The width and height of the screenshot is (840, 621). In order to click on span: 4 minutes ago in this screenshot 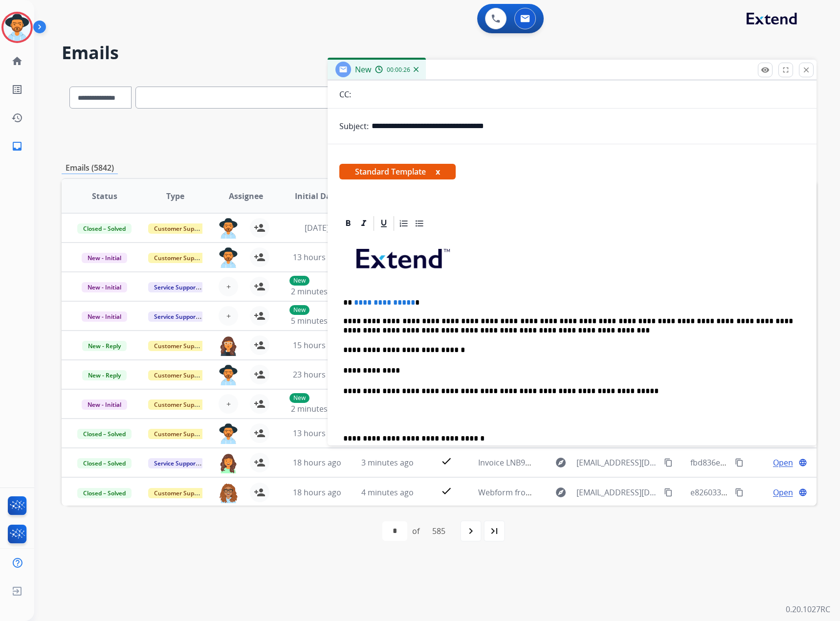, I will do `click(388, 493)`.